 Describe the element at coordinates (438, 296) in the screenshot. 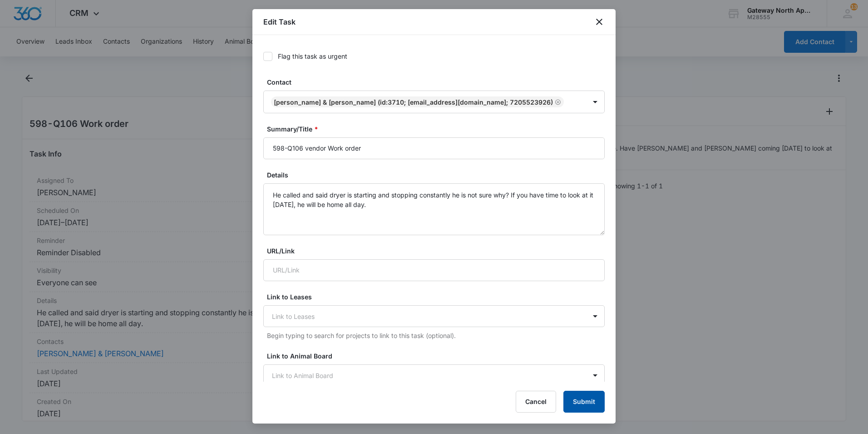

I see `label: Link to Leases` at that location.